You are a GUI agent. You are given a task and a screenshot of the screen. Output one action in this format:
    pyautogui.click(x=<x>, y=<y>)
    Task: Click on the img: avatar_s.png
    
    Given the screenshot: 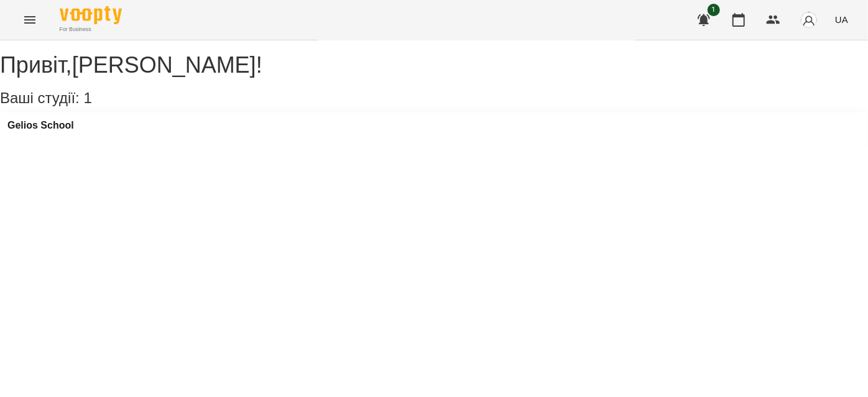 What is the action you would take?
    pyautogui.click(x=809, y=20)
    